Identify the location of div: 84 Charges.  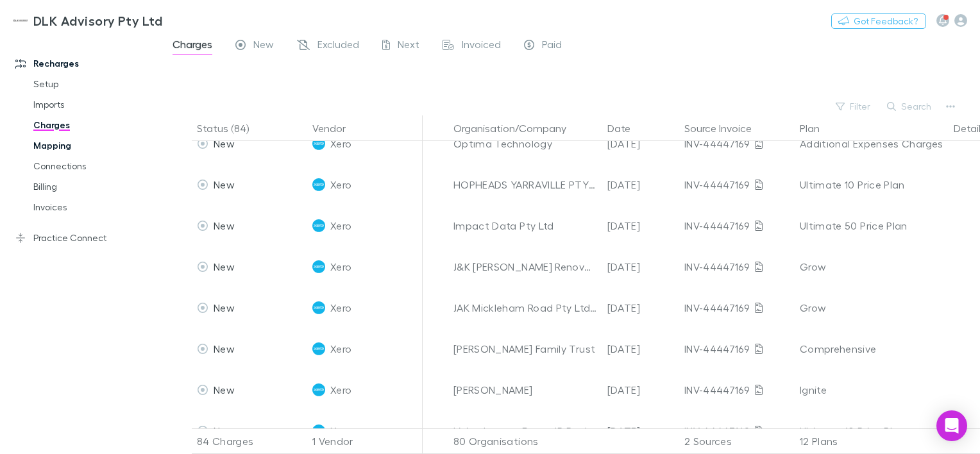
(249, 441).